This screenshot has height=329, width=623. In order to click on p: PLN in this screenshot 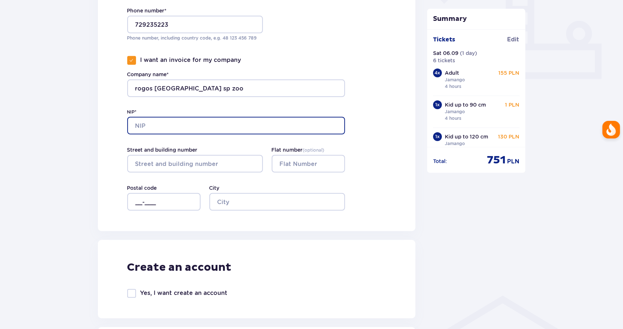, I will do `click(513, 162)`.